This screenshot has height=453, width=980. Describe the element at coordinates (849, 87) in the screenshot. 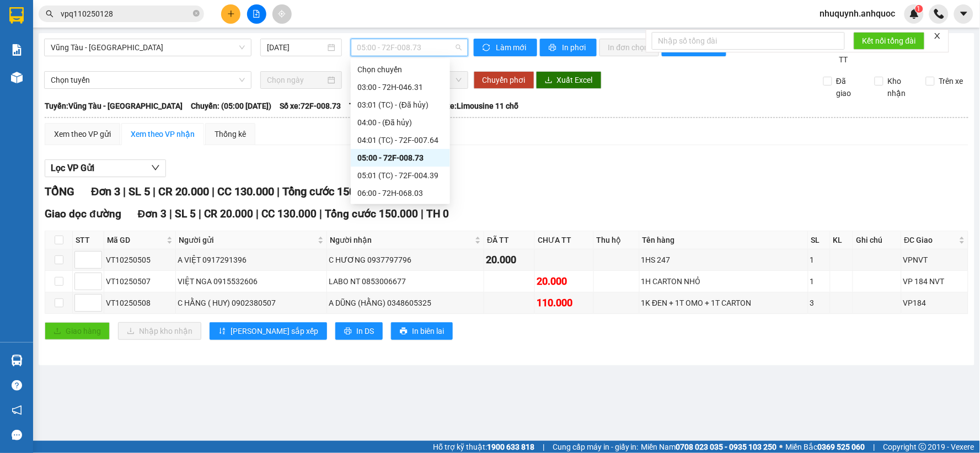

I see `span: Đã giao` at that location.